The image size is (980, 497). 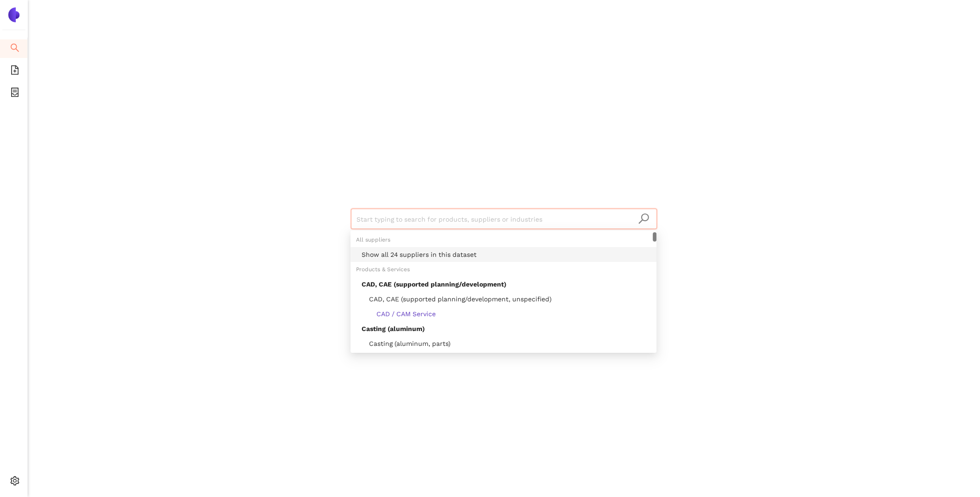 What do you see at coordinates (399, 314) in the screenshot?
I see `span: CAD / CAM Service` at bounding box center [399, 314].